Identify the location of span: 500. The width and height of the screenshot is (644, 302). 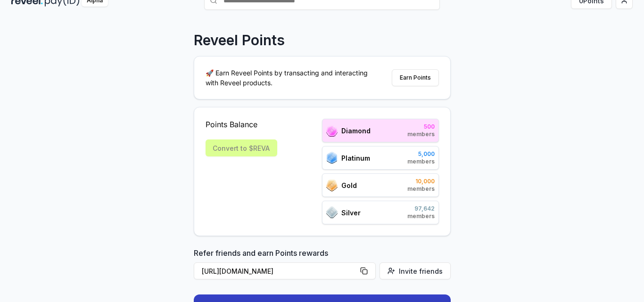
(421, 127).